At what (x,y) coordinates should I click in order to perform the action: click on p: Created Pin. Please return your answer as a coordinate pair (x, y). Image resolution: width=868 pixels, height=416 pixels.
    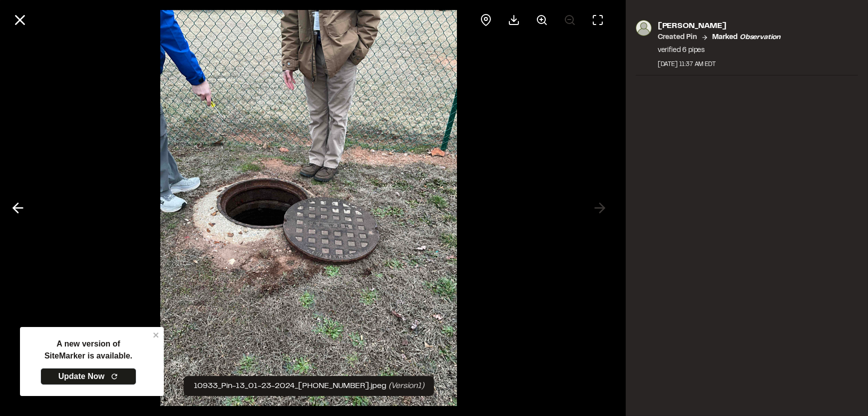
    Looking at the image, I should click on (677, 37).